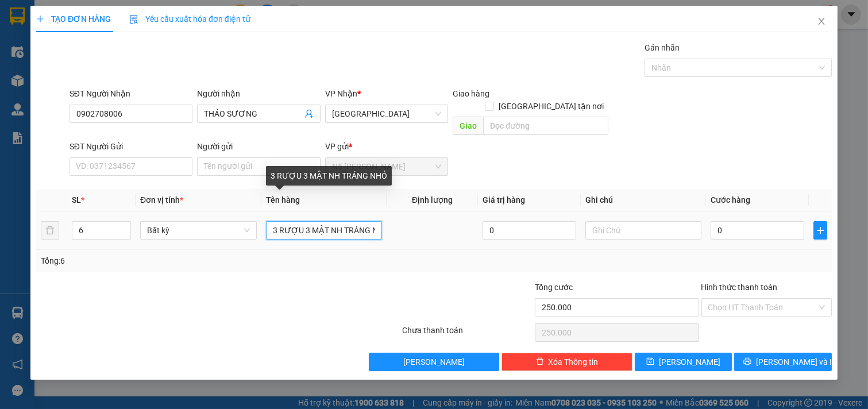  Describe the element at coordinates (467, 126) in the screenshot. I see `span: Giao` at that location.